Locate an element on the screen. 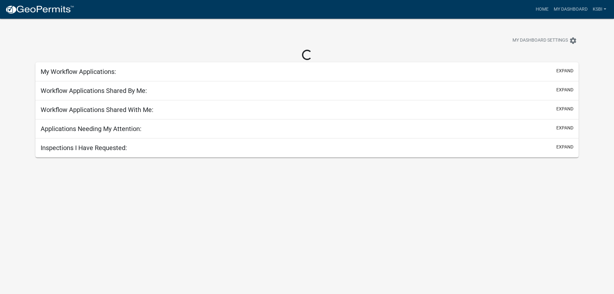  button: My Dashboard Settingssettings is located at coordinates (545, 40).